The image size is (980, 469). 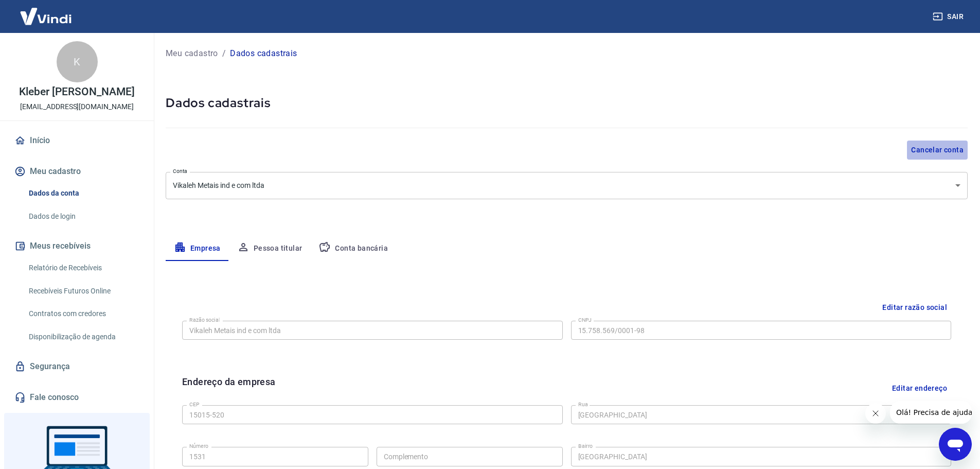 I want to click on label: CEP, so click(x=194, y=404).